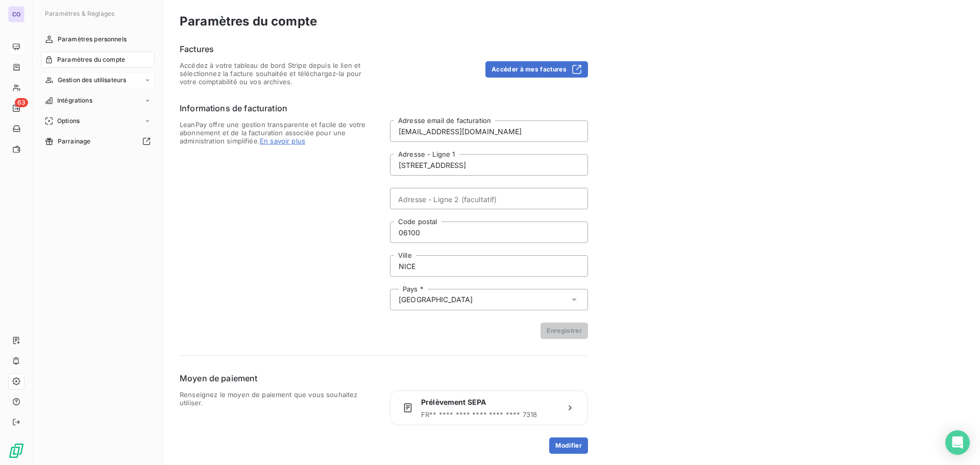 The width and height of the screenshot is (980, 465). What do you see at coordinates (384, 378) in the screenshot?
I see `h6: Moyen de paiement` at bounding box center [384, 378].